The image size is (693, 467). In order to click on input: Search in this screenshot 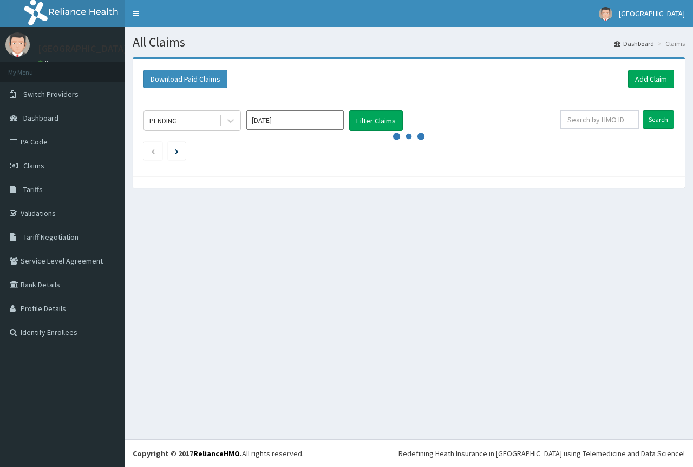, I will do `click(658, 120)`.